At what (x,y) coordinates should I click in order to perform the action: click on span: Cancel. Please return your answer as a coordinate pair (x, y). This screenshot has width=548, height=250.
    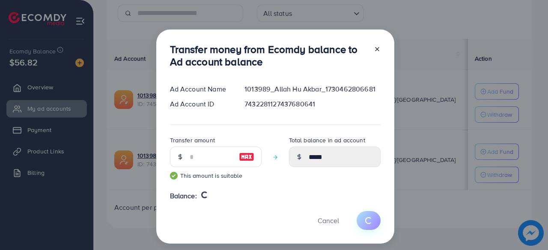
    Looking at the image, I should click on (328, 221).